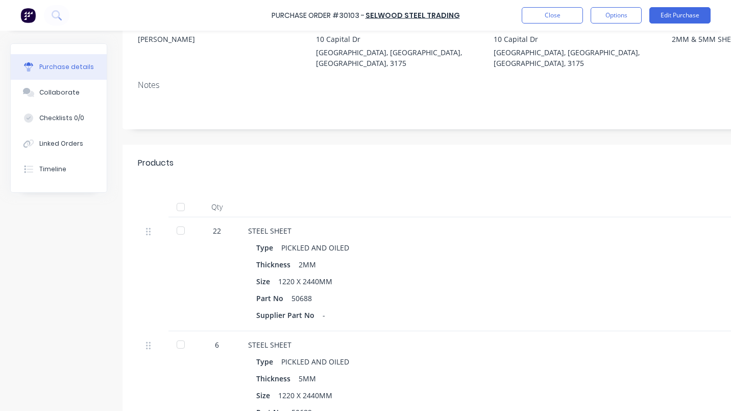 The width and height of the screenshot is (731, 411). I want to click on div: Checklists 0/0, so click(62, 118).